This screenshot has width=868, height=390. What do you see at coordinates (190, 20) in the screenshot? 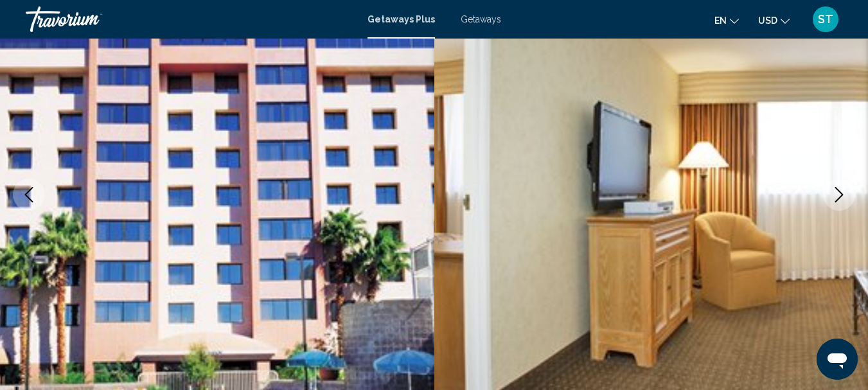
I see `a: Travorium` at bounding box center [190, 20].